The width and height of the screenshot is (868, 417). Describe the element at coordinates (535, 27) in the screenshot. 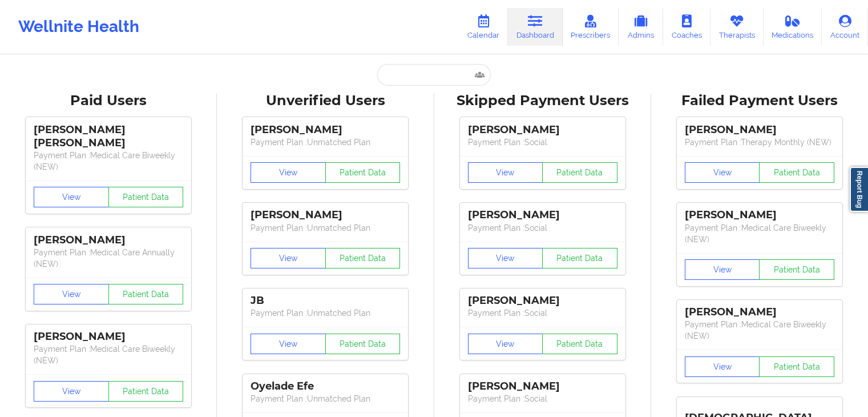

I see `a: Dashboard` at that location.